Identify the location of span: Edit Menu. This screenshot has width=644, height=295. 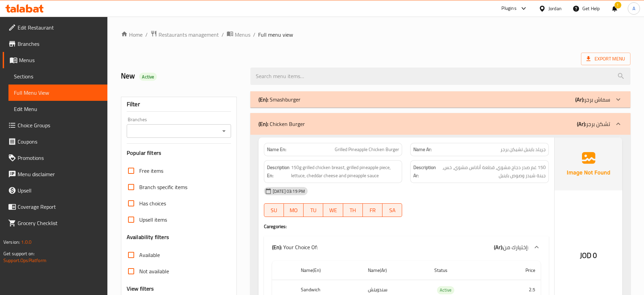
(58, 109).